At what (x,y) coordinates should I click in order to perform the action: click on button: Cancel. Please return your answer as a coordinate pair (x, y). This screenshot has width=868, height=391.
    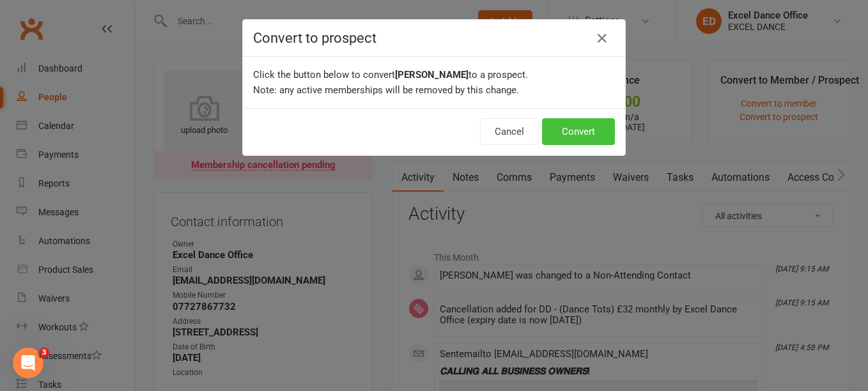
    Looking at the image, I should click on (510, 131).